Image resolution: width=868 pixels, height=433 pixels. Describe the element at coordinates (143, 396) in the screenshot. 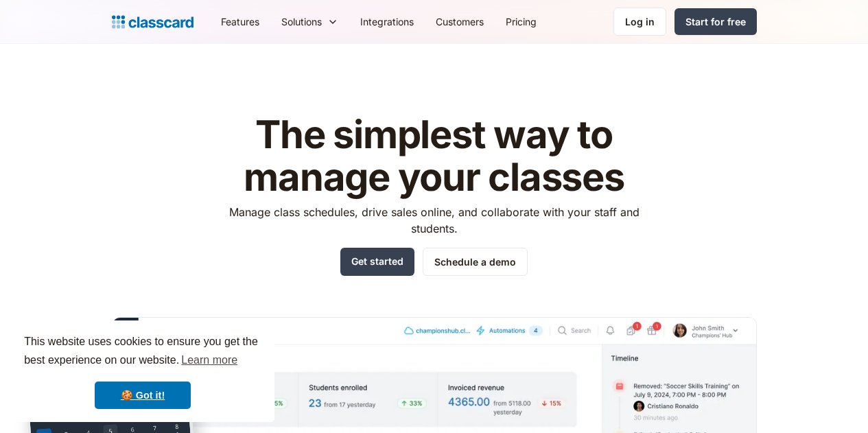

I see `a: dismiss cookie message` at that location.